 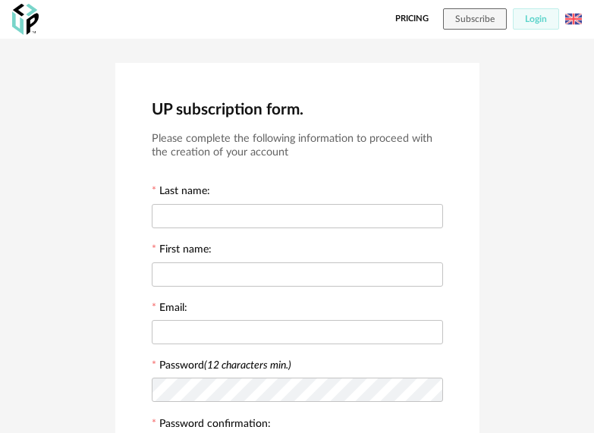 I want to click on label: Password, so click(x=225, y=366).